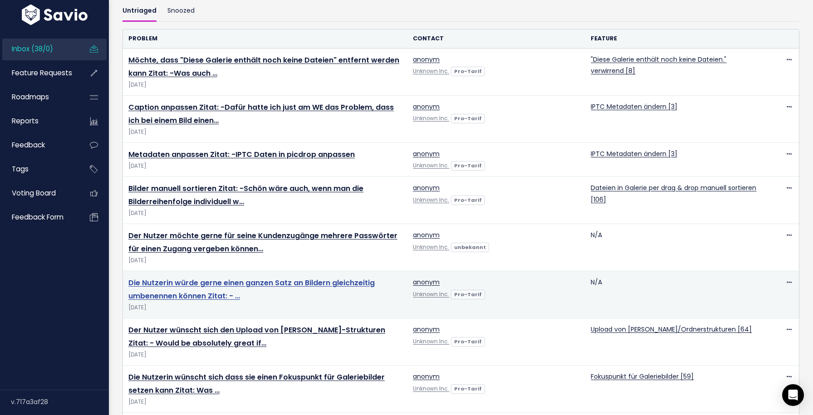 Image resolution: width=813 pixels, height=415 pixels. Describe the element at coordinates (139, 11) in the screenshot. I see `a: Untriaged` at that location.